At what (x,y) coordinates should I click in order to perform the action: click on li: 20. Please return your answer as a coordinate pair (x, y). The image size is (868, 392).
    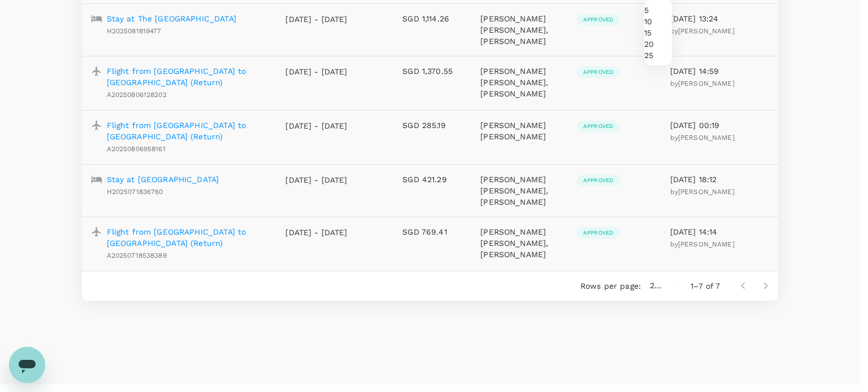
    Looking at the image, I should click on (657, 44).